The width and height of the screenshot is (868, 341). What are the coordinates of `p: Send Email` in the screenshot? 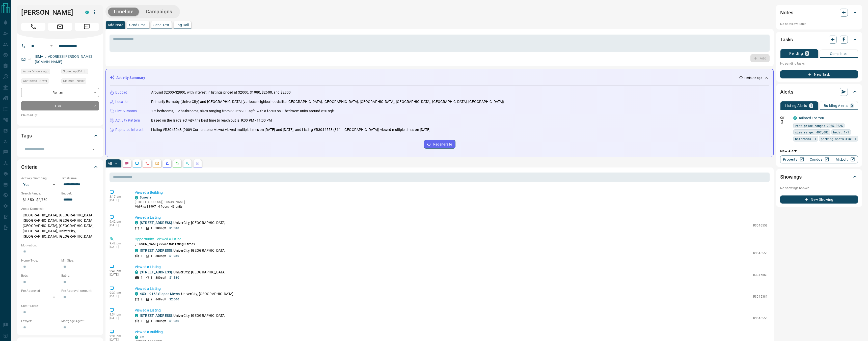 It's located at (138, 25).